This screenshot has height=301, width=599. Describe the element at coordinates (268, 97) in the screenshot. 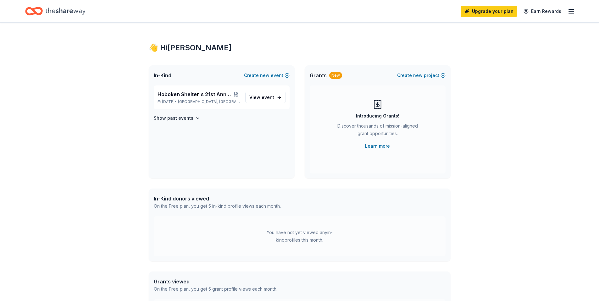

I see `span: event` at that location.